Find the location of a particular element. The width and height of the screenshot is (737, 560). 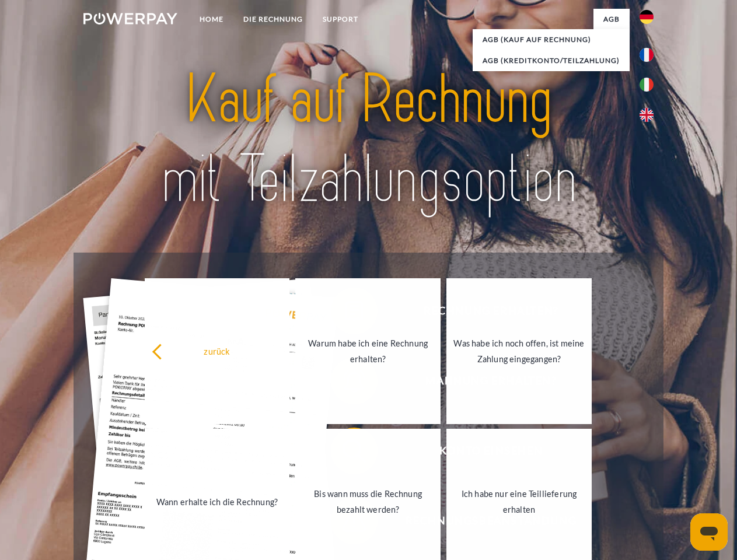

a: AGB (Kreditkonto/Teilzahlung) is located at coordinates (550, 61).